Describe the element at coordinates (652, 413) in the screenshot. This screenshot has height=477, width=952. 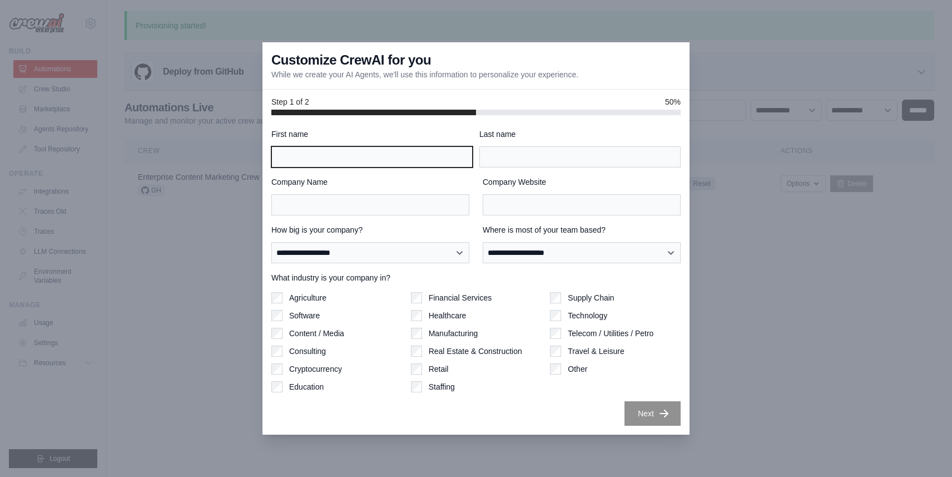
I see `button: Next` at that location.